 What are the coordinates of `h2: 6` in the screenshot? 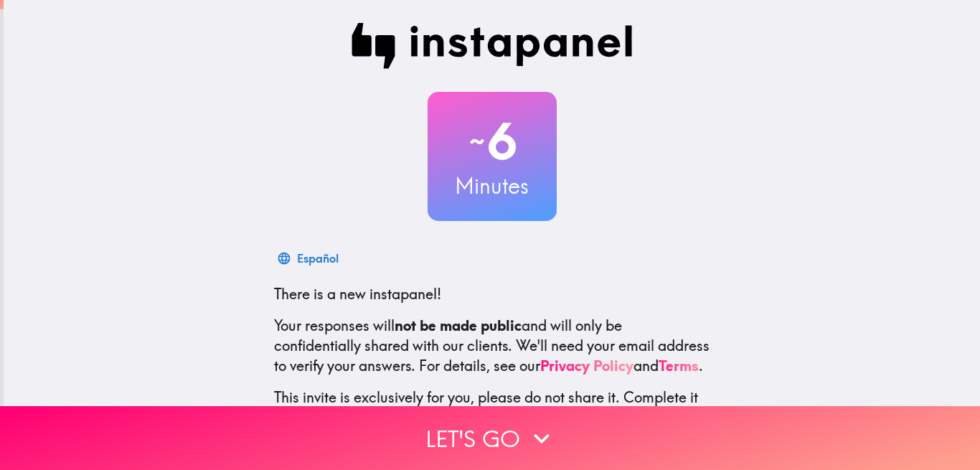 It's located at (492, 142).